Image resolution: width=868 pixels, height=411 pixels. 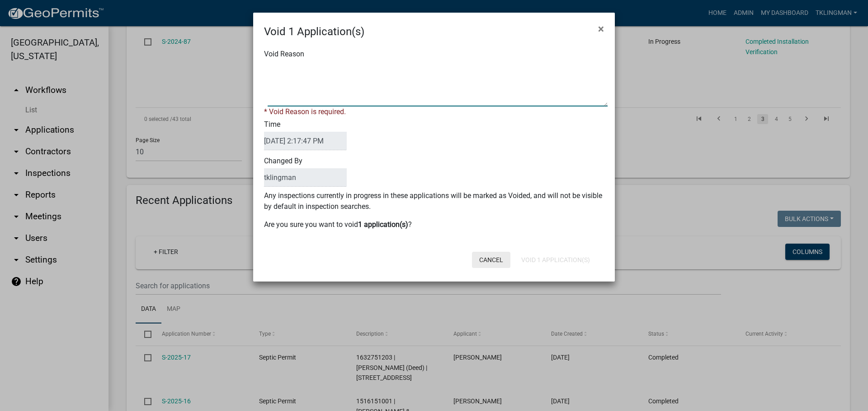 I want to click on h4: Void 1 Application(s), so click(x=314, y=32).